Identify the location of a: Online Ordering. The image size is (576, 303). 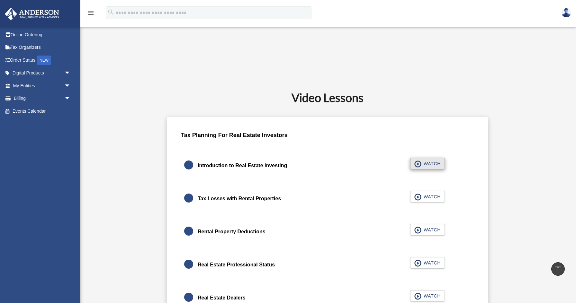
(42, 35).